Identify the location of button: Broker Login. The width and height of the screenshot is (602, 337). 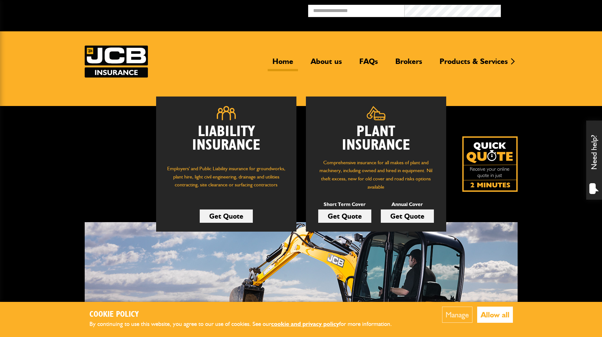
(549, 9).